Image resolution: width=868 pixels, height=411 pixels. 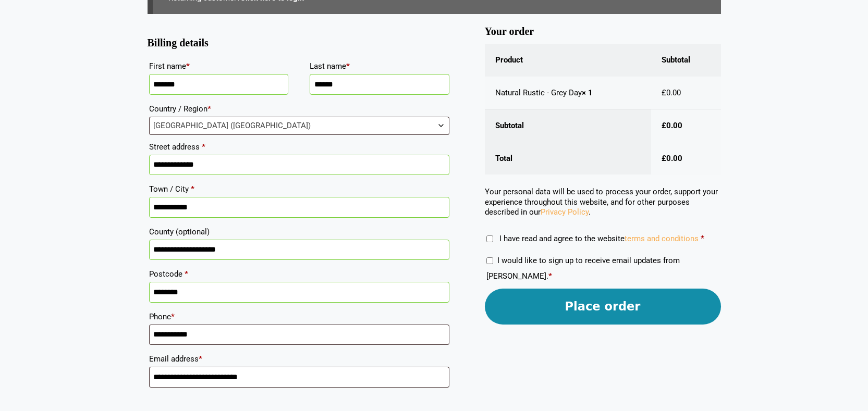 I want to click on h3: Your order, so click(x=603, y=32).